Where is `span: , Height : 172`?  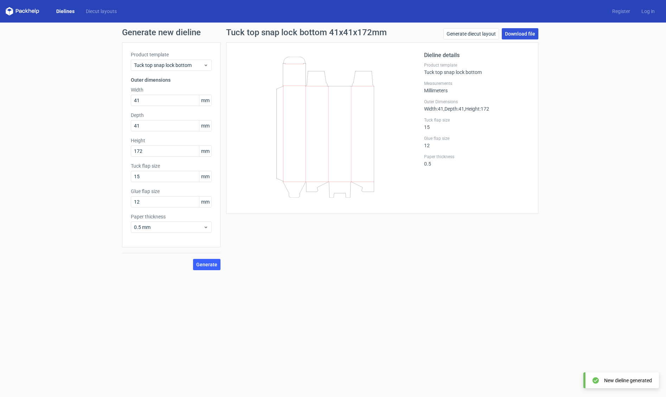
span: , Height : 172 is located at coordinates (477, 109).